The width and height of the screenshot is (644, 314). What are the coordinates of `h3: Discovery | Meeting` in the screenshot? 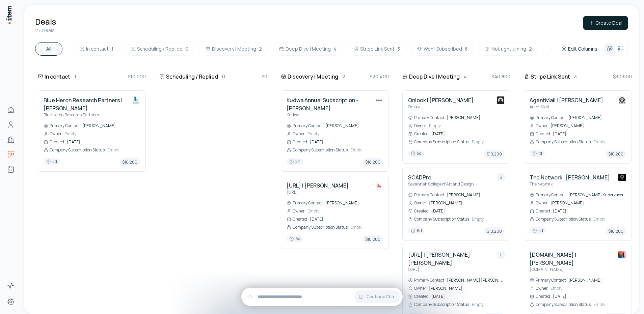 It's located at (313, 76).